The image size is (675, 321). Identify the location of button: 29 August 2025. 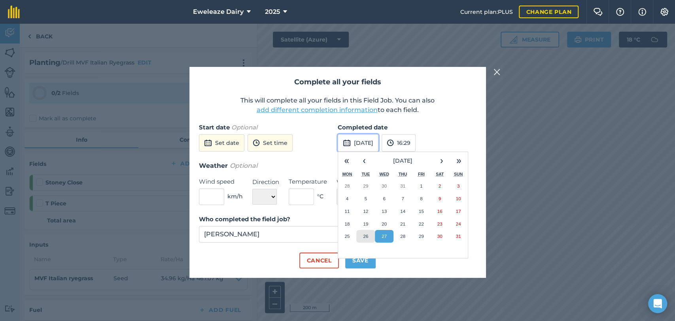
(421, 236).